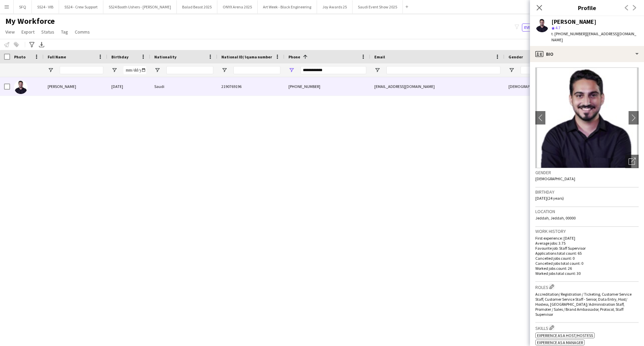 The height and width of the screenshot is (346, 644). Describe the element at coordinates (246, 57) in the screenshot. I see `span: National ID/ Iqama number` at that location.